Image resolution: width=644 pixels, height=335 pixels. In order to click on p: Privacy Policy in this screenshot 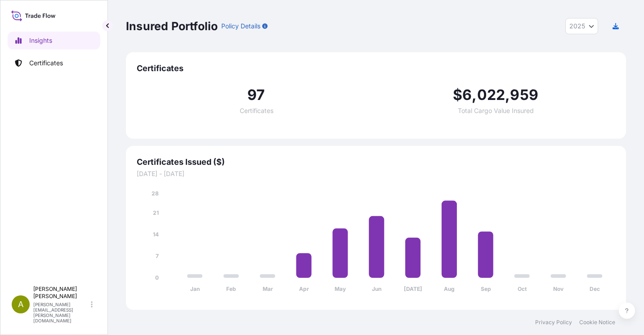, I will do `click(554, 322)`.